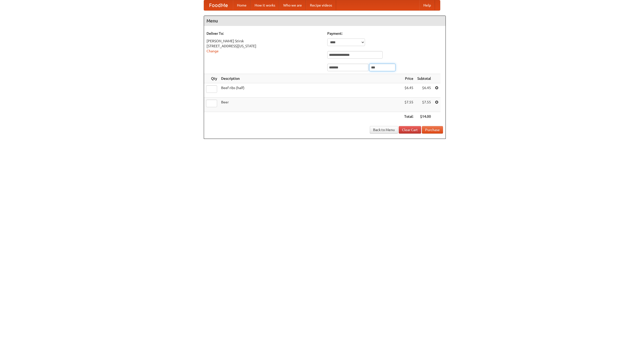  What do you see at coordinates (211, 78) in the screenshot?
I see `th: Qty` at bounding box center [211, 78].